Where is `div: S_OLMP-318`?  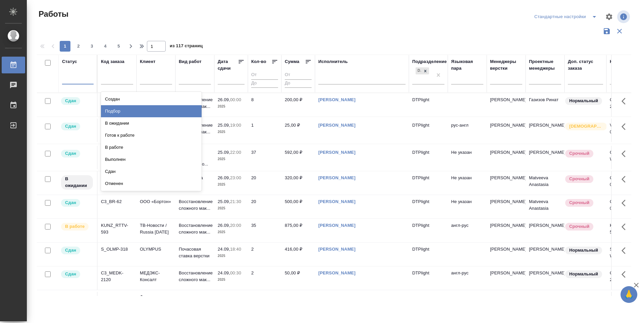
div: S_OLMP-318 is located at coordinates (117, 249).